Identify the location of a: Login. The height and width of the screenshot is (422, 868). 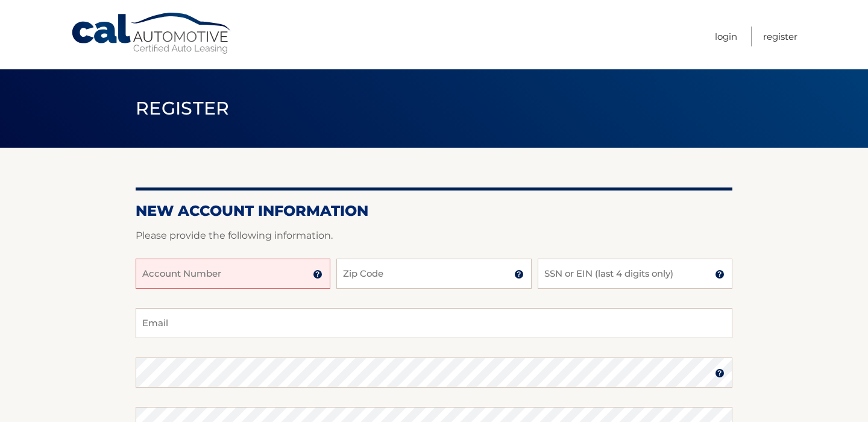
(726, 36).